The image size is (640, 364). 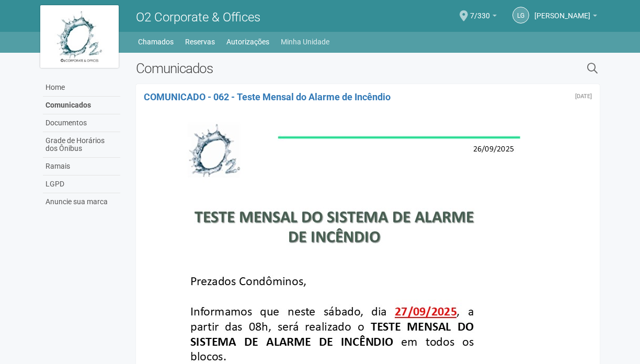 What do you see at coordinates (562, 11) in the screenshot?
I see `span: Luanne Gerbassi Campos` at bounding box center [562, 11].